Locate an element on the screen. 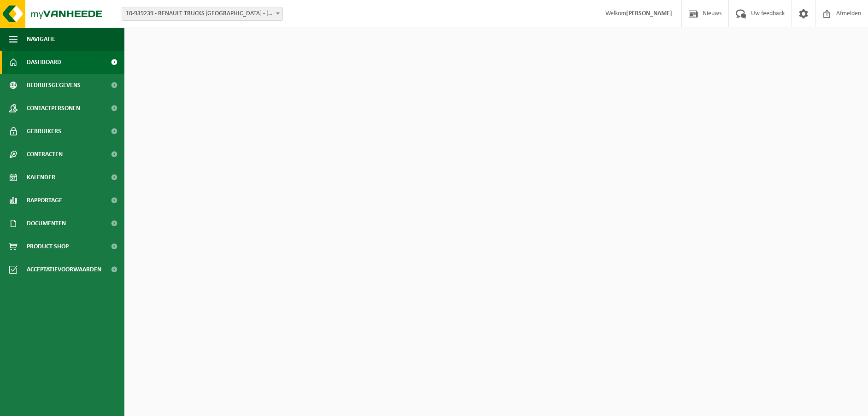 The width and height of the screenshot is (868, 416). span: Dashboard is located at coordinates (44, 62).